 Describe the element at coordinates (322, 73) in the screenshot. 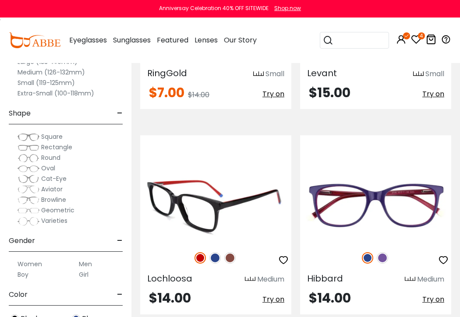

I see `span: Levant` at that location.